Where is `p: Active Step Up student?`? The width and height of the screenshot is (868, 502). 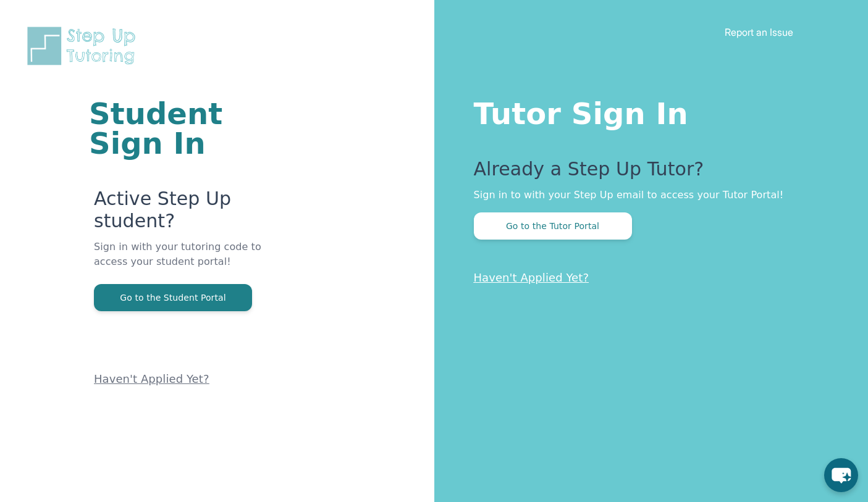
p: Active Step Up student? is located at coordinates (190, 214).